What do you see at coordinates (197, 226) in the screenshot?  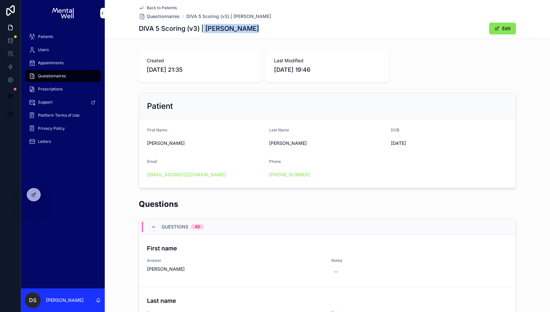 I see `div: 40` at bounding box center [197, 226].